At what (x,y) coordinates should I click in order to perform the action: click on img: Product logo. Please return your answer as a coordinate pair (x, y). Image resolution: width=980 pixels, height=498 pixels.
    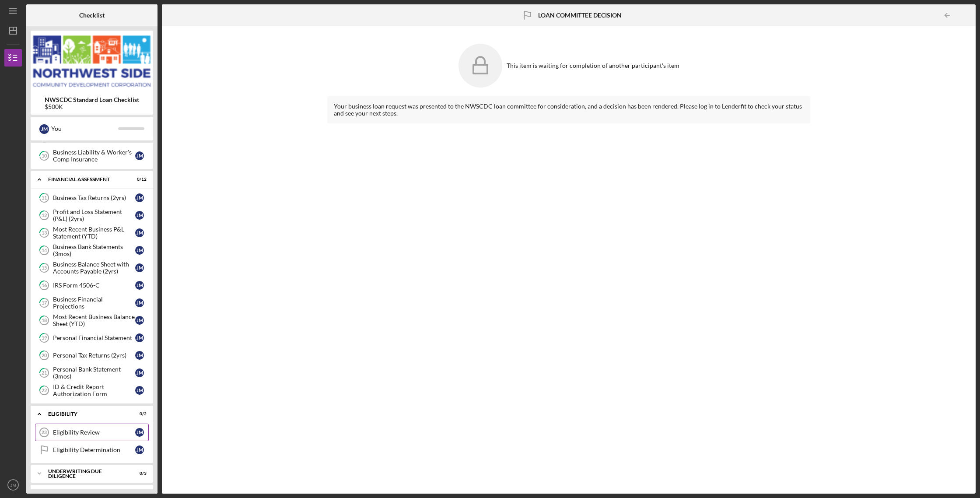
    Looking at the image, I should click on (92, 61).